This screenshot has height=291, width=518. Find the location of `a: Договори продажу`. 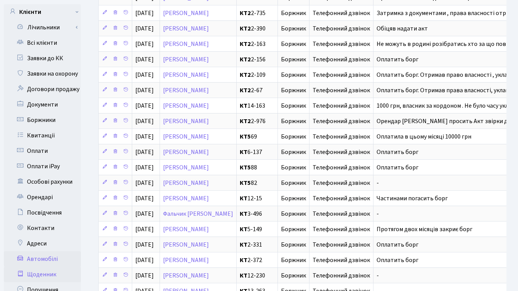

a: Договори продажу is located at coordinates (42, 89).